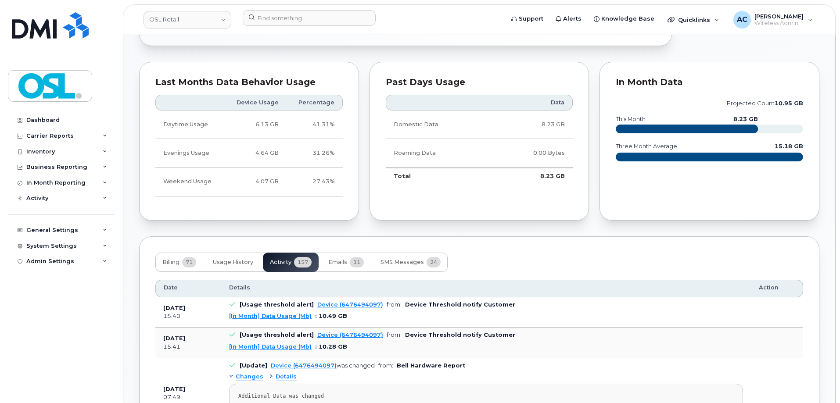 This screenshot has width=840, height=403. What do you see at coordinates (431, 366) in the screenshot?
I see `b: Bell Hardware Report` at bounding box center [431, 366].